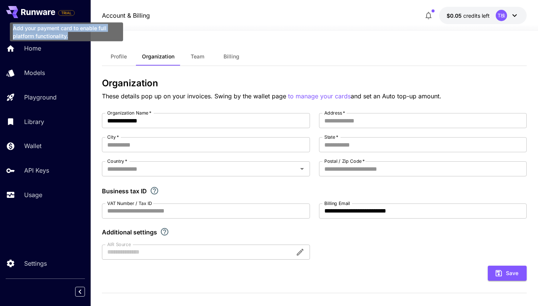 This screenshot has height=306, width=538. I want to click on p: Wallet, so click(33, 146).